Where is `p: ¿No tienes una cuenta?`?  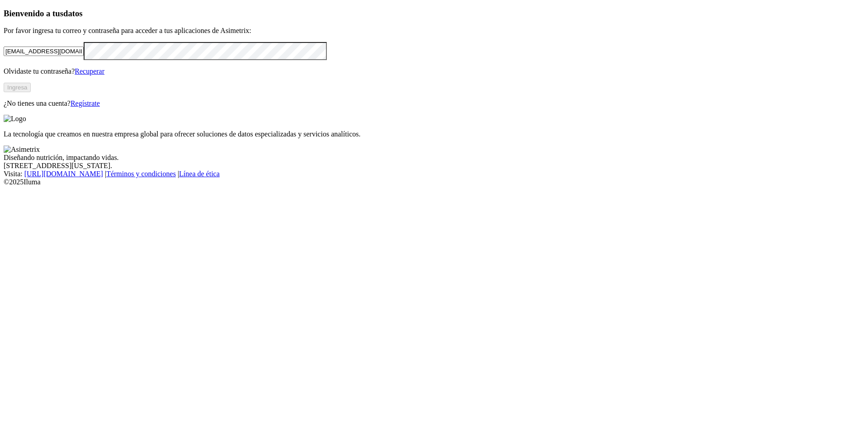 p: ¿No tienes una cuenta? is located at coordinates (434, 103).